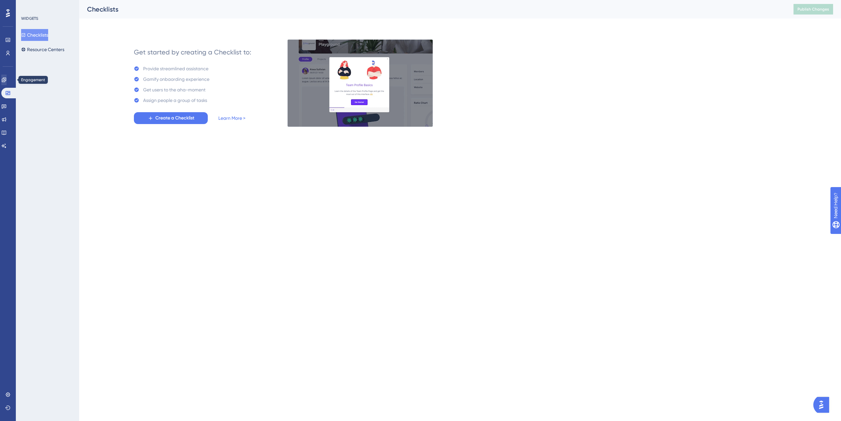 The width and height of the screenshot is (841, 421). What do you see at coordinates (193, 52) in the screenshot?
I see `div: Get started by creating a Checklist to:` at bounding box center [193, 52].